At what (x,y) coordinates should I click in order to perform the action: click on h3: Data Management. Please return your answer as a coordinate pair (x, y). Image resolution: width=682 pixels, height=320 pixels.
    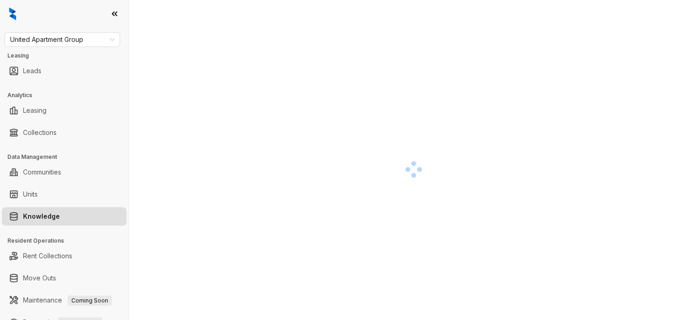
    Looking at the image, I should click on (68, 157).